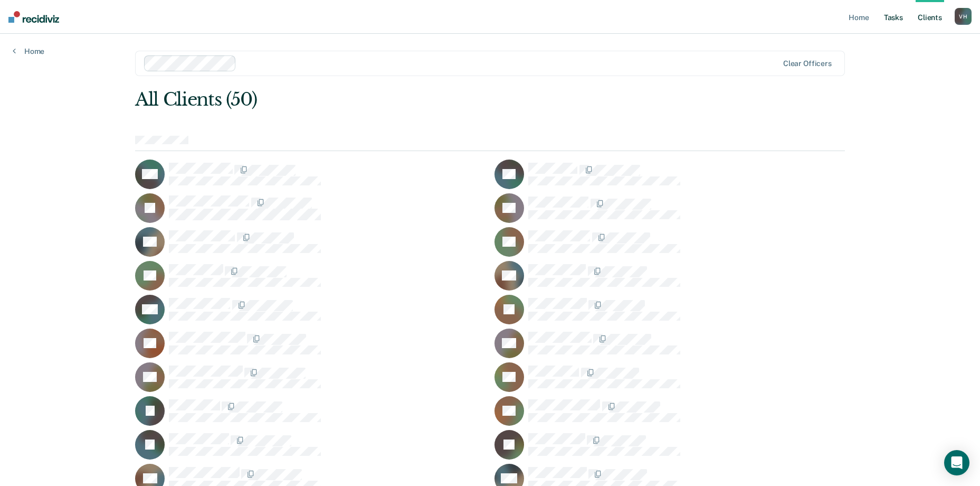  What do you see at coordinates (963, 17) in the screenshot?
I see `button: VH` at bounding box center [963, 17].